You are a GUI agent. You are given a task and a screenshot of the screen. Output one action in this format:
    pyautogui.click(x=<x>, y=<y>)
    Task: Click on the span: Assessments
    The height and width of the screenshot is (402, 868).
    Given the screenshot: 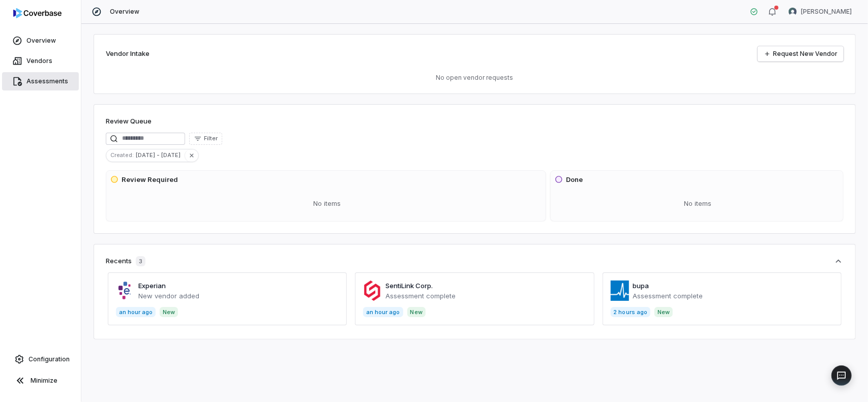 What is the action you would take?
    pyautogui.click(x=47, y=81)
    